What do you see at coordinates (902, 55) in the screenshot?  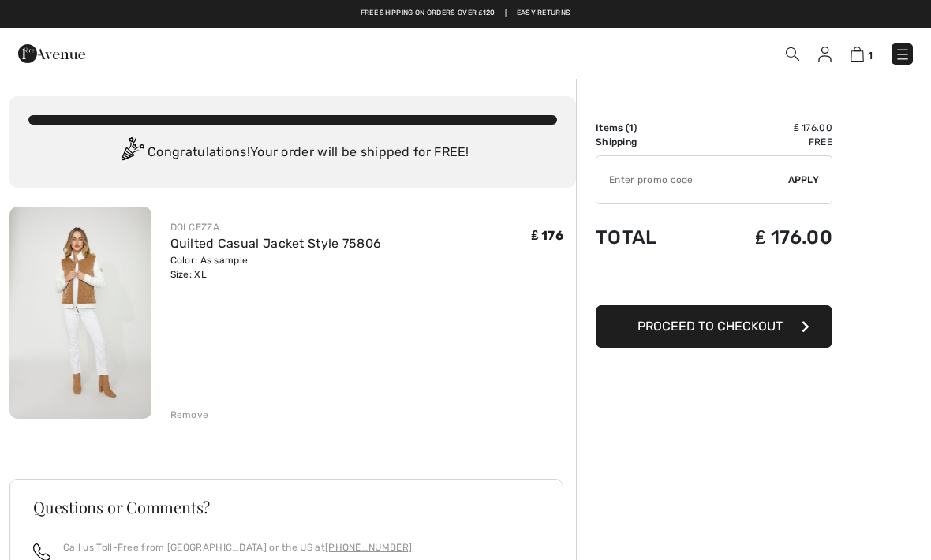 I see `img: Menu` at bounding box center [902, 55].